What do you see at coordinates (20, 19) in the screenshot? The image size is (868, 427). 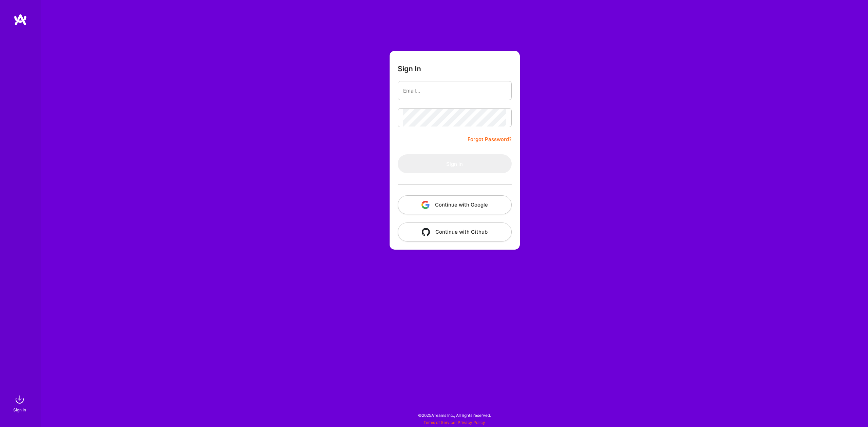 I see `img: logo` at bounding box center [20, 19].